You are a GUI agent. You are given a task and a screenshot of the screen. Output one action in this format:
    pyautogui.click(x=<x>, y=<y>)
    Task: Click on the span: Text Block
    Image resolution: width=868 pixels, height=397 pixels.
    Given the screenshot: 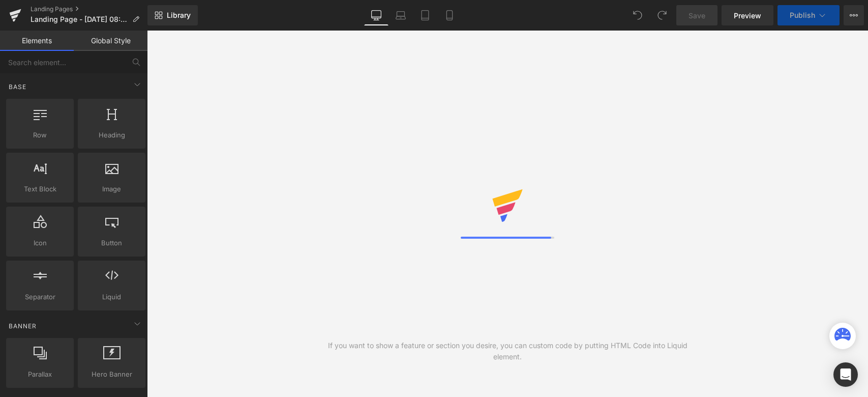 What is the action you would take?
    pyautogui.click(x=39, y=189)
    